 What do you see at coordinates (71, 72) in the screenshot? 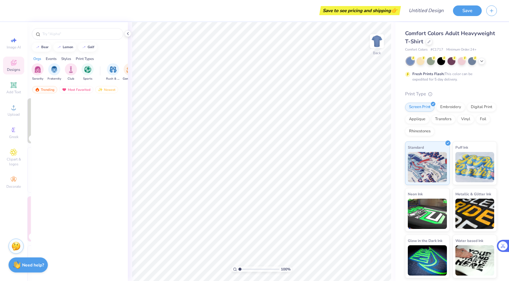
I see `div: filter for Club` at bounding box center [71, 72].